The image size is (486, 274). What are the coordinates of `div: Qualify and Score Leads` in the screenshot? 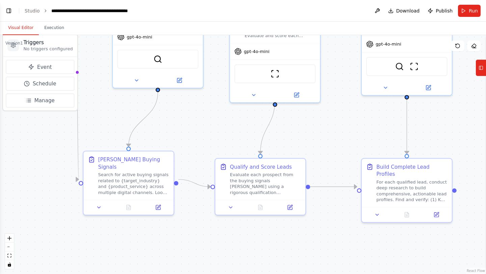 It's located at (261, 167).